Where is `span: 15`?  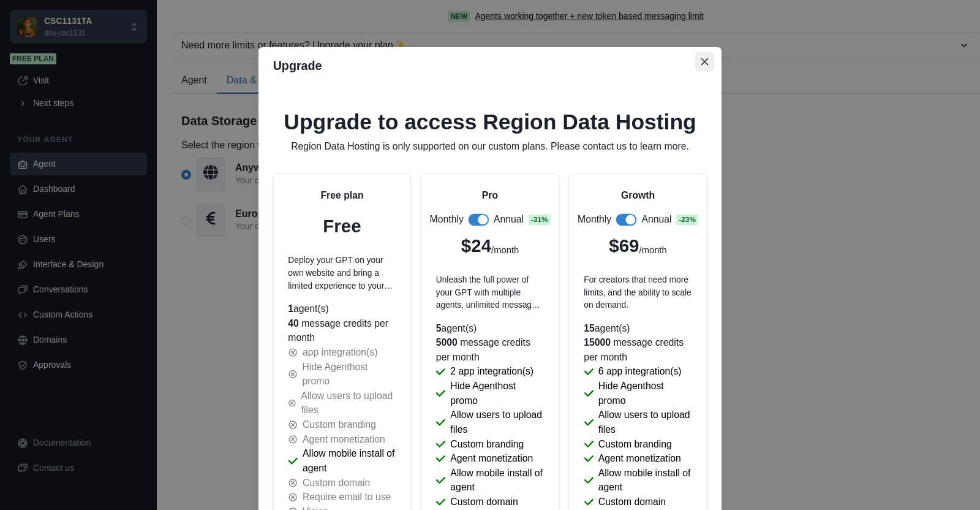
span: 15 is located at coordinates (589, 327).